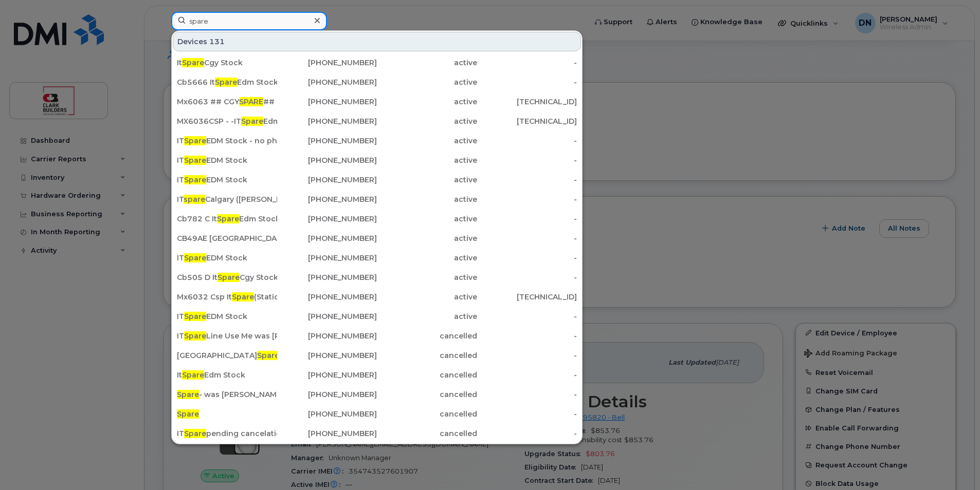 Image resolution: width=980 pixels, height=490 pixels. What do you see at coordinates (227, 63) in the screenshot?
I see `div: It Cgy Stock` at bounding box center [227, 63].